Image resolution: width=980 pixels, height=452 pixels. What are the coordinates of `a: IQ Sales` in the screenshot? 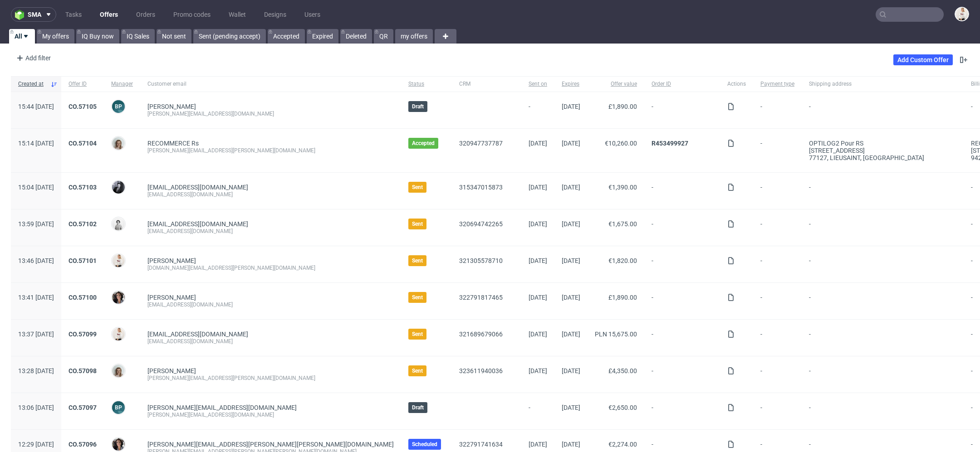 It's located at (138, 36).